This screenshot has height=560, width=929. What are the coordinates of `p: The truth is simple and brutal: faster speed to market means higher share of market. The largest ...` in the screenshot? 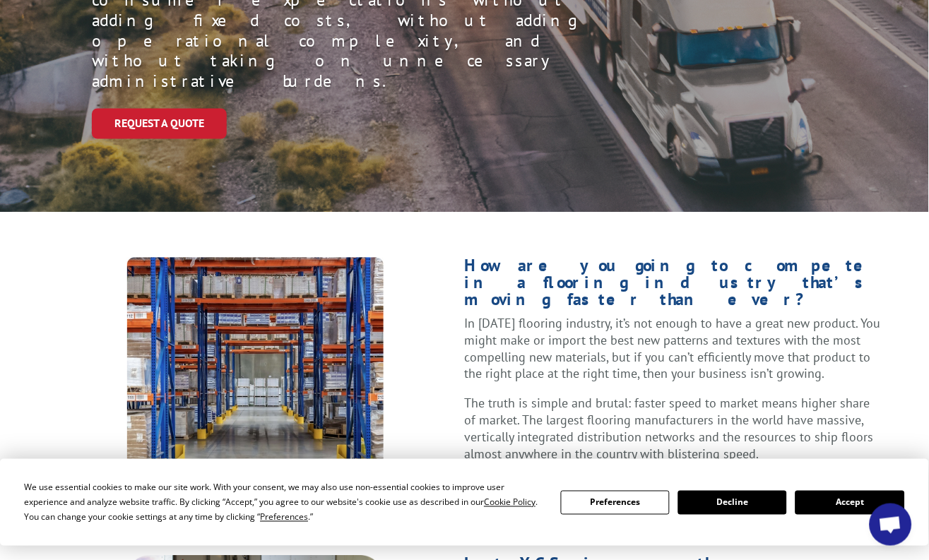 It's located at (674, 435).